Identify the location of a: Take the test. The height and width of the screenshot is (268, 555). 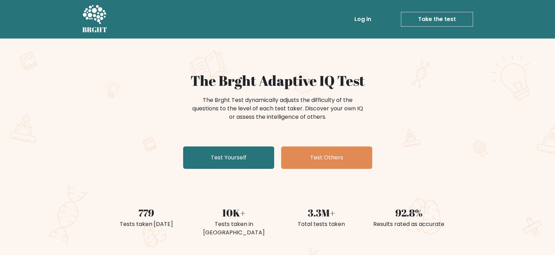
(437, 19).